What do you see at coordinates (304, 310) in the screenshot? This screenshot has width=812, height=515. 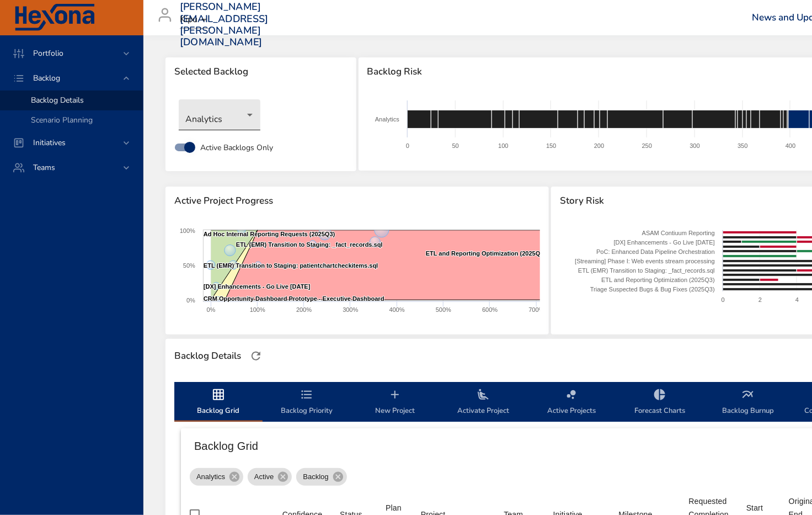 I see `text: 200%` at bounding box center [304, 310].